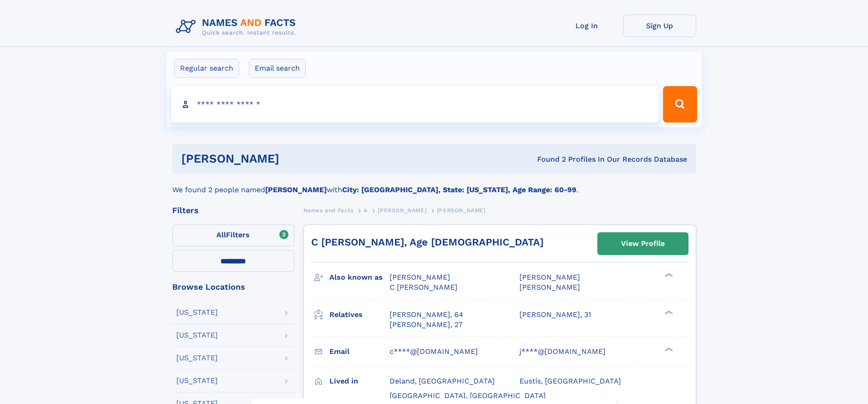  Describe the element at coordinates (643, 244) in the screenshot. I see `div: View Profile` at that location.